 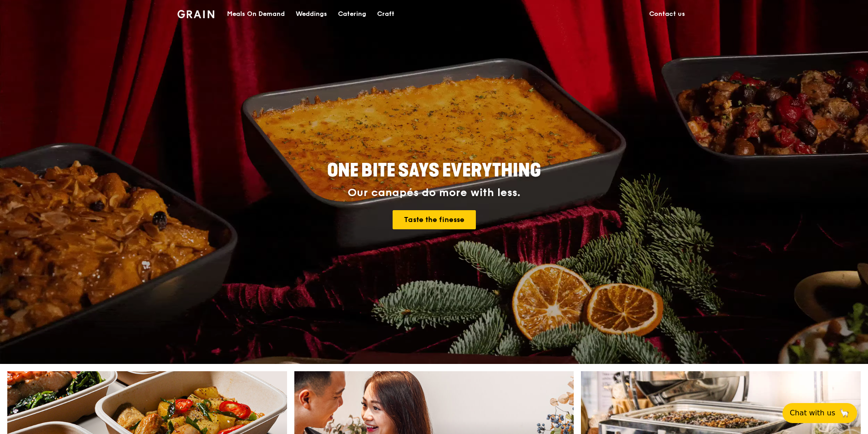 I want to click on span: ONE BITE SAYS EVERYTHING, so click(x=434, y=170).